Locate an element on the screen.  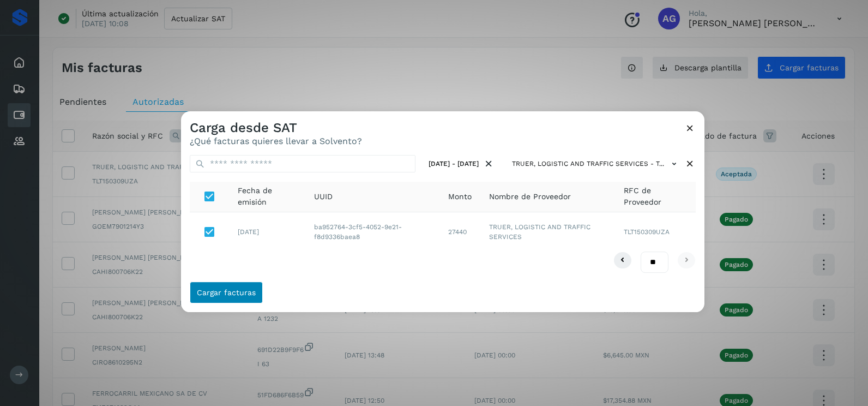
td: TLT150309UZA is located at coordinates (656, 232).